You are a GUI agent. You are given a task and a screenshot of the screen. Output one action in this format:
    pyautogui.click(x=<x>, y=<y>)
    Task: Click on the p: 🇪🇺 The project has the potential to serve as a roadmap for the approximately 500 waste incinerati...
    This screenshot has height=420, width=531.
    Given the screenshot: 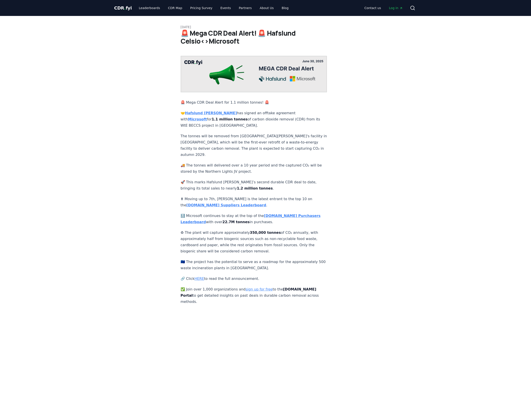 What is the action you would take?
    pyautogui.click(x=254, y=265)
    